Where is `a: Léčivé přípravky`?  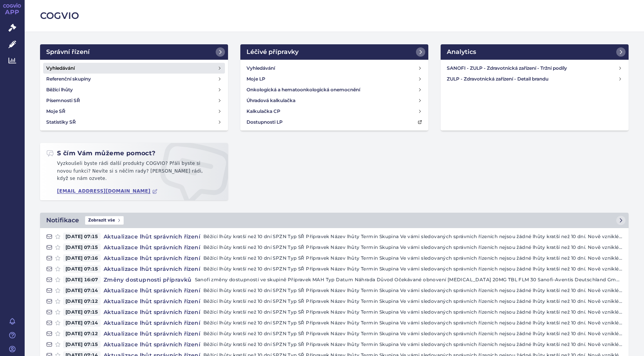 a: Léčivé přípravky is located at coordinates (334, 52).